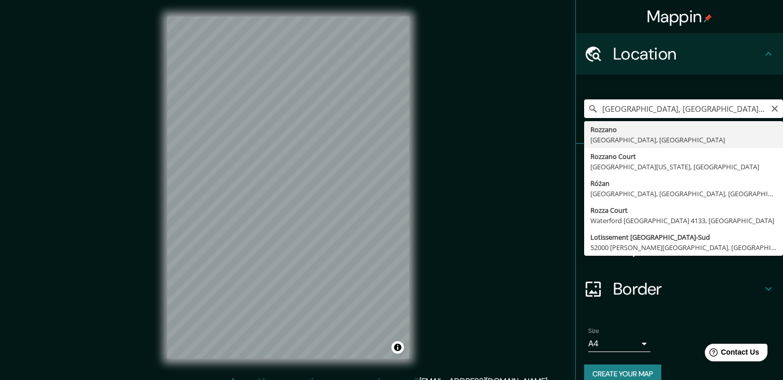 The image size is (783, 380). I want to click on canvas: Map, so click(288, 187).